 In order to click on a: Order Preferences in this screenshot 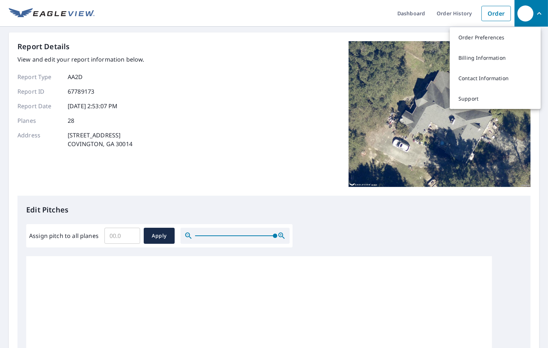, I will do `click(495, 37)`.